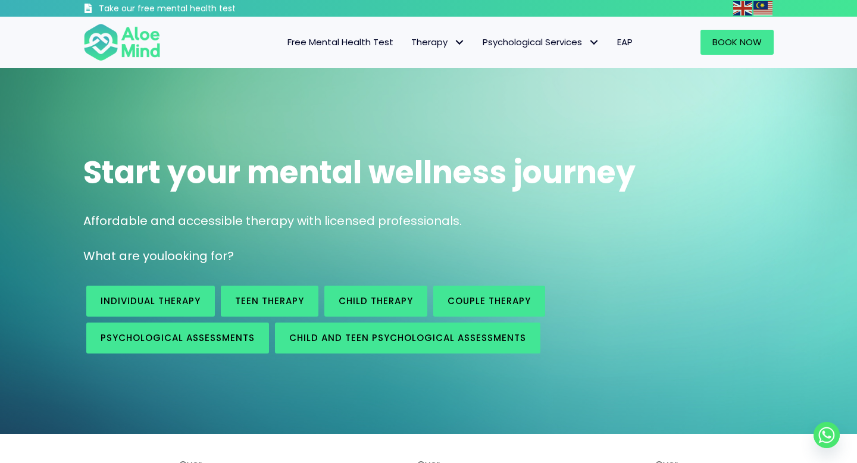  I want to click on a: Psychological assessments, so click(177, 338).